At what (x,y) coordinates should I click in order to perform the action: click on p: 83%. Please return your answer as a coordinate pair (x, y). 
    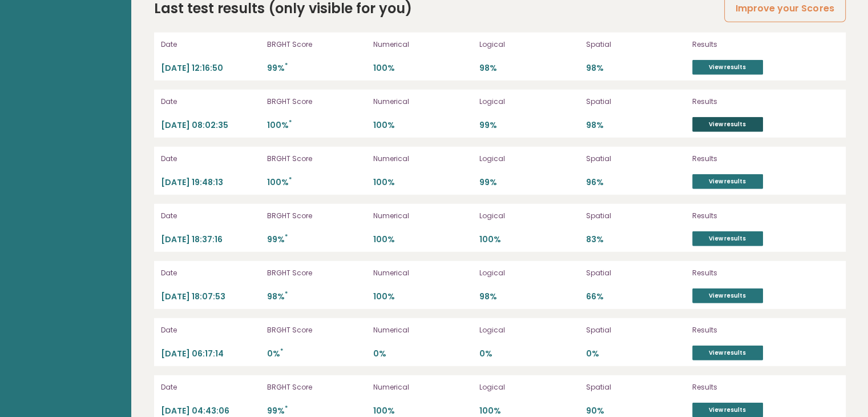
    Looking at the image, I should click on (636, 239).